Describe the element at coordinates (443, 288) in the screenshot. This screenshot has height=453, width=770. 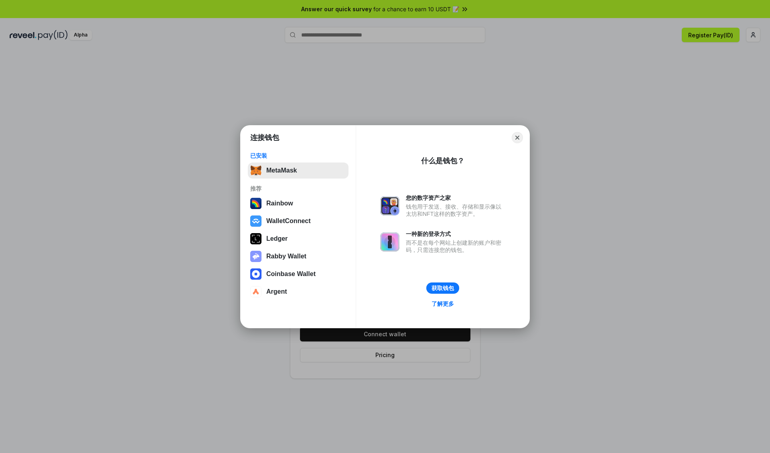
I see `div: 获取钱包` at that location.